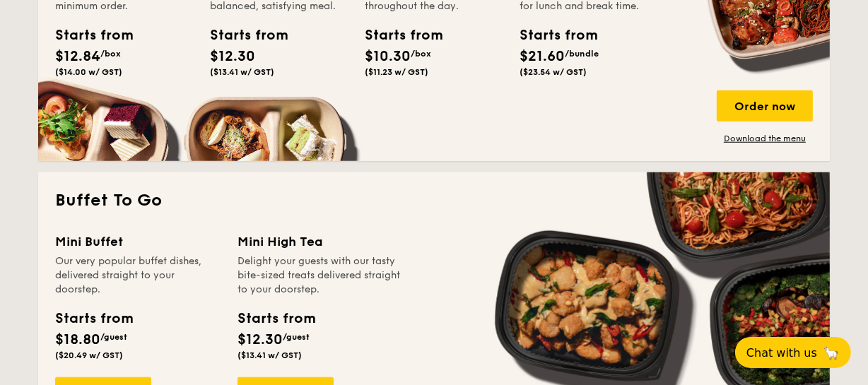 The width and height of the screenshot is (868, 385). What do you see at coordinates (138, 242) in the screenshot?
I see `div: Mini Buffet` at bounding box center [138, 242].